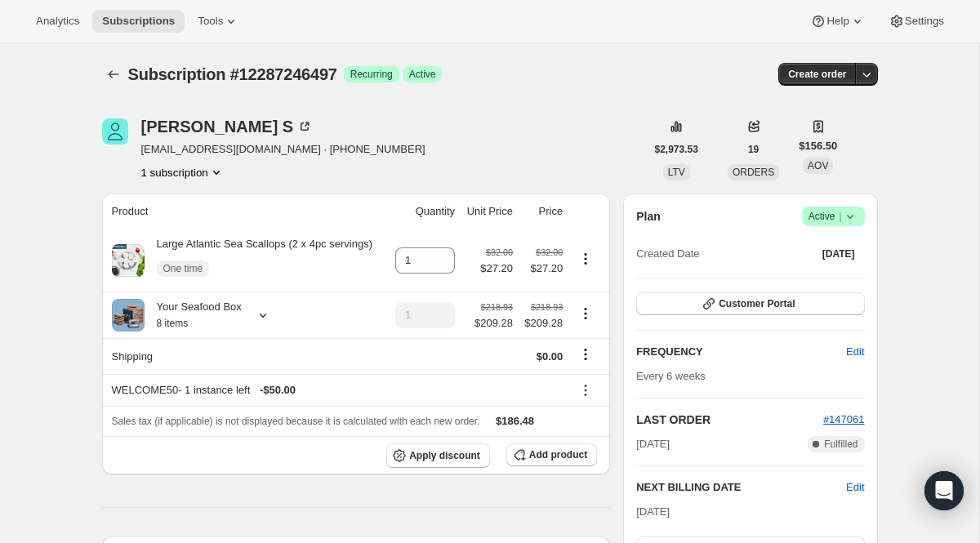 The image size is (980, 543). What do you see at coordinates (245, 356) in the screenshot?
I see `th: Shipping` at bounding box center [245, 356].